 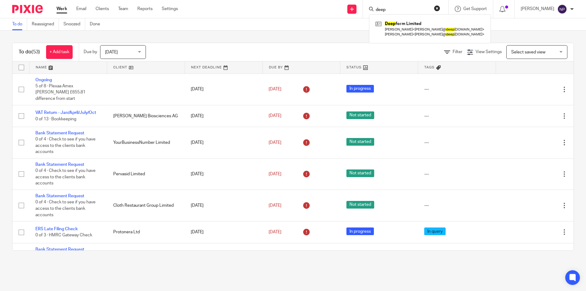 I want to click on td: Cloth Restaurant Group Limited, so click(x=146, y=205).